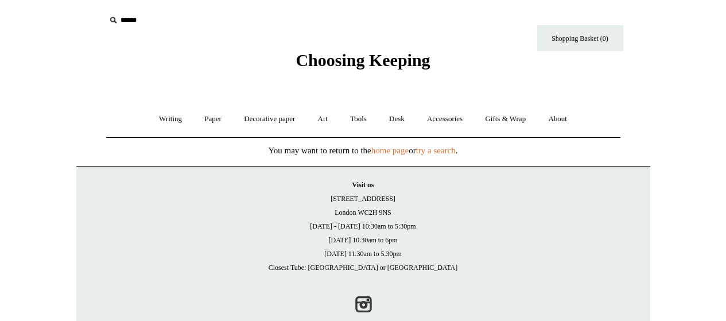 The image size is (726, 321). Describe the element at coordinates (363, 150) in the screenshot. I see `p: You may want to return to the or .` at that location.